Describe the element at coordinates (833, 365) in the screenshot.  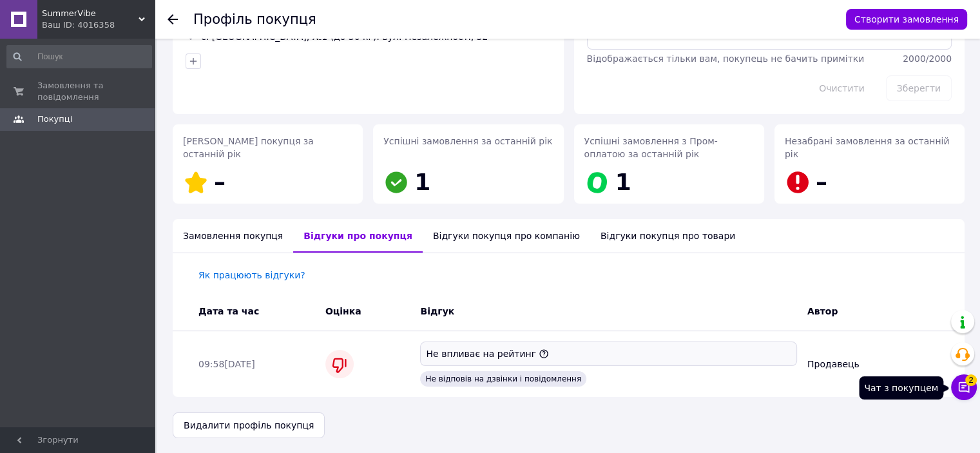
I see `span: Продавець` at that location.